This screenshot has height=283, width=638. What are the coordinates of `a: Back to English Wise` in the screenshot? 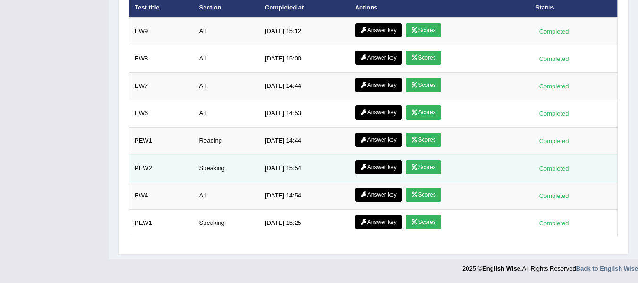 It's located at (607, 268).